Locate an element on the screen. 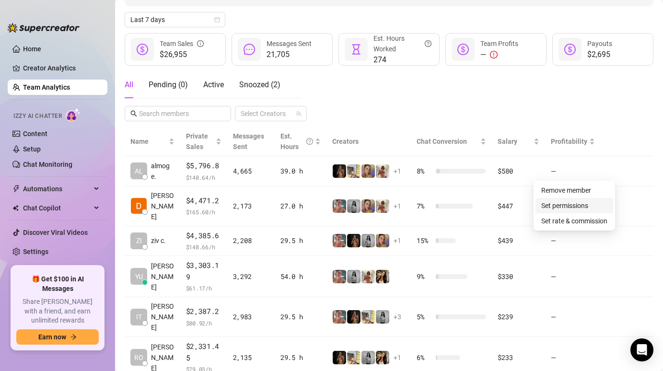 This screenshot has width=663, height=371. div: $233 is located at coordinates (518, 358).